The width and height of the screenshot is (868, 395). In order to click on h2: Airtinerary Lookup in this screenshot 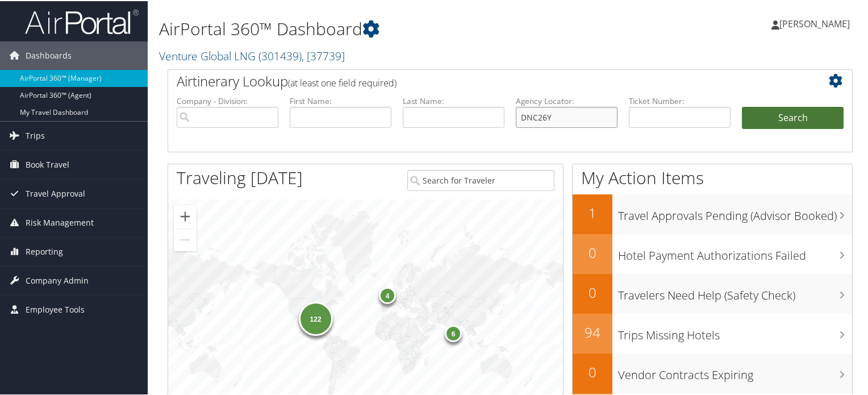, I will do `click(481, 80)`.